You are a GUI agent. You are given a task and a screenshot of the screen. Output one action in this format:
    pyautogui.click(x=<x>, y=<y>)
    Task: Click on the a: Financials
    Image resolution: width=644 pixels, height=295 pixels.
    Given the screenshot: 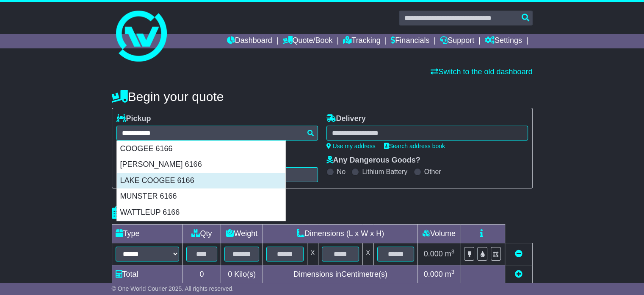 What is the action you would take?
    pyautogui.click(x=410, y=41)
    